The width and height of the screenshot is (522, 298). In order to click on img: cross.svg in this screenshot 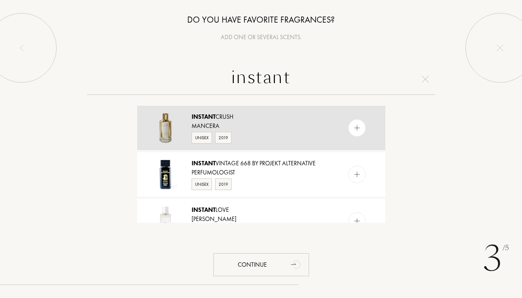, I will do `click(425, 79)`.